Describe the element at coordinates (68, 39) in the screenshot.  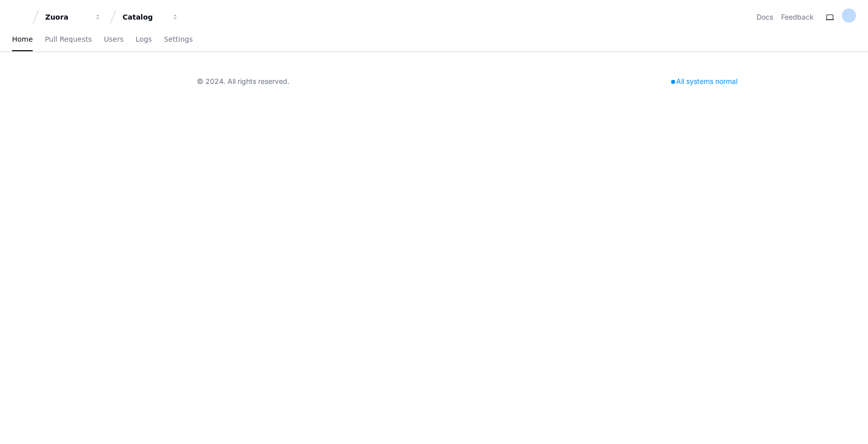
I see `a: Pull Requests` at that location.